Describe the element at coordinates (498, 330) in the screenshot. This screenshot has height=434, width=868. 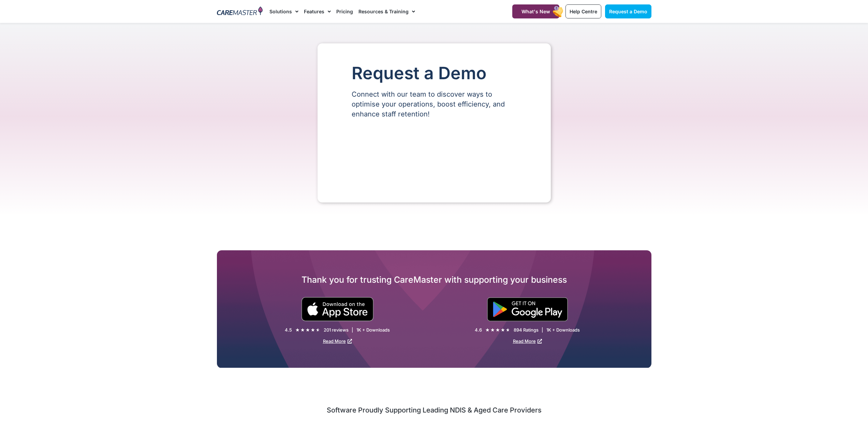
I see `div: 4.6/5` at that location.